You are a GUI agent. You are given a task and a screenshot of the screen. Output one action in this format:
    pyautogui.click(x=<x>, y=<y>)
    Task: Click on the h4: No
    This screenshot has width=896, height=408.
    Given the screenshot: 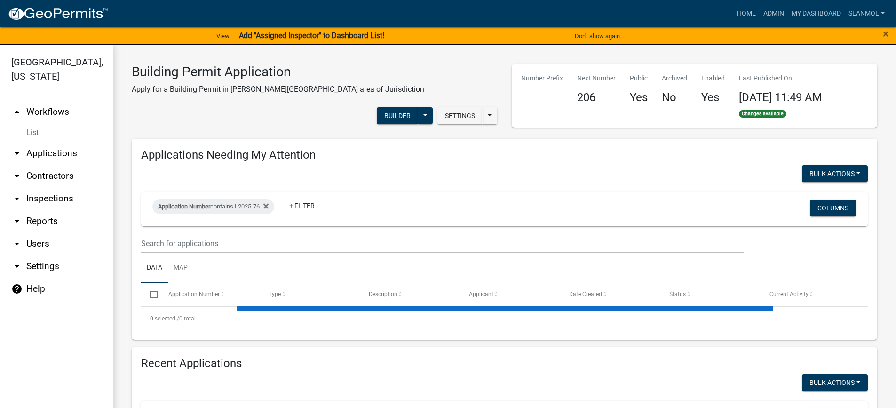 What is the action you would take?
    pyautogui.click(x=675, y=97)
    